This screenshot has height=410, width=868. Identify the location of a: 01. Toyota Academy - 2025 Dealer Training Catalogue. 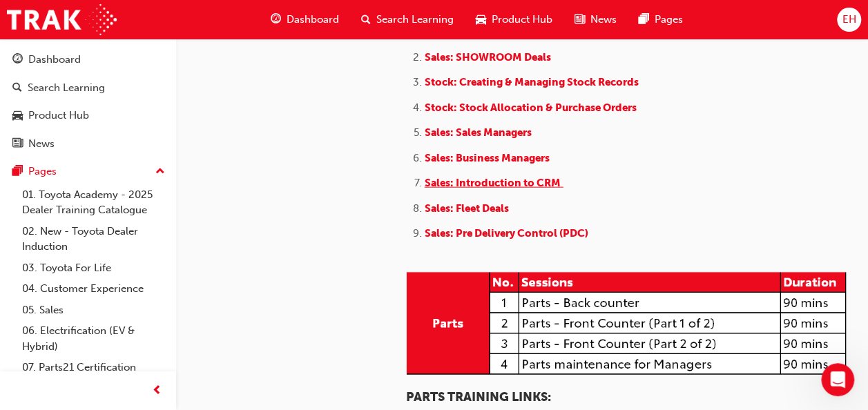
(93, 202).